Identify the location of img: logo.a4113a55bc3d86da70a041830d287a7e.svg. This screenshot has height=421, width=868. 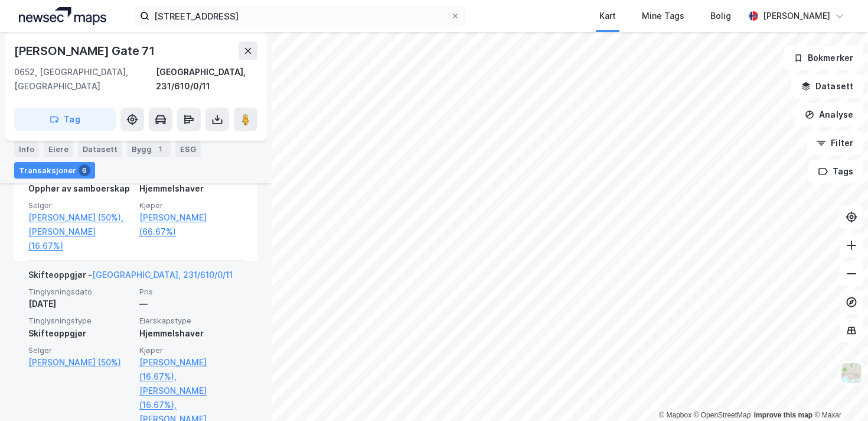
(63, 16).